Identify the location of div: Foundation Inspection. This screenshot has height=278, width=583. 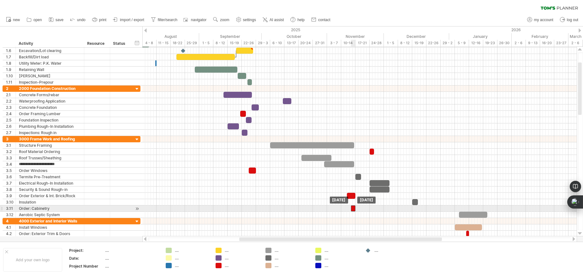
(50, 120).